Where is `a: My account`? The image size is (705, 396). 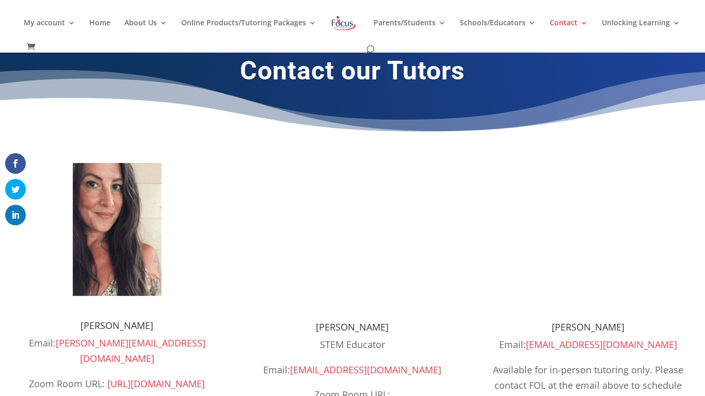 a: My account is located at coordinates (50, 31).